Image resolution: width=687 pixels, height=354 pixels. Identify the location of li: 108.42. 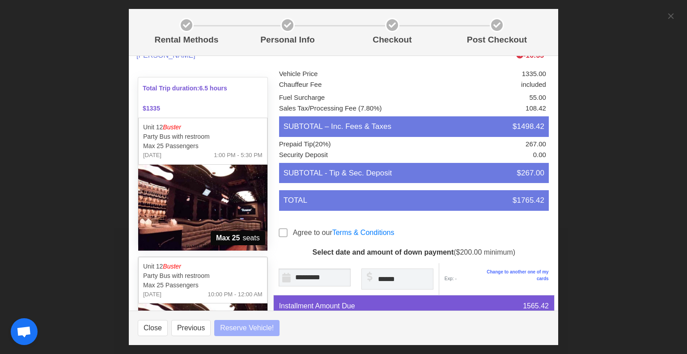
(483, 109).